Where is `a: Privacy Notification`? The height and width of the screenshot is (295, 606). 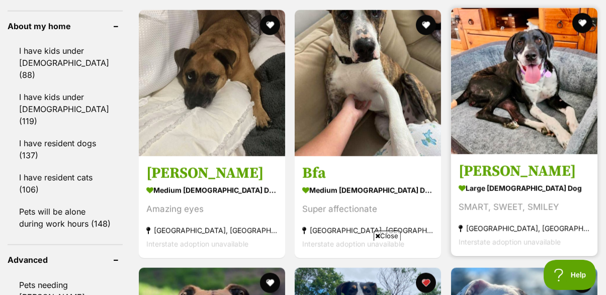 a: Privacy Notification is located at coordinates (75, 5).